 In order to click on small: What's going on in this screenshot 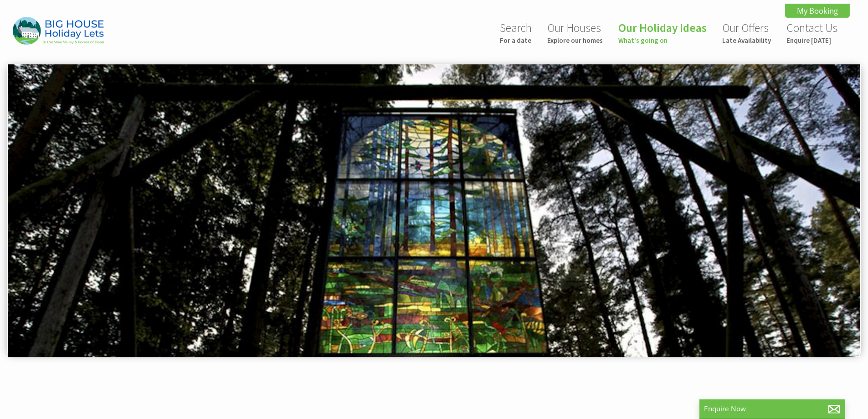, I will do `click(662, 40)`.